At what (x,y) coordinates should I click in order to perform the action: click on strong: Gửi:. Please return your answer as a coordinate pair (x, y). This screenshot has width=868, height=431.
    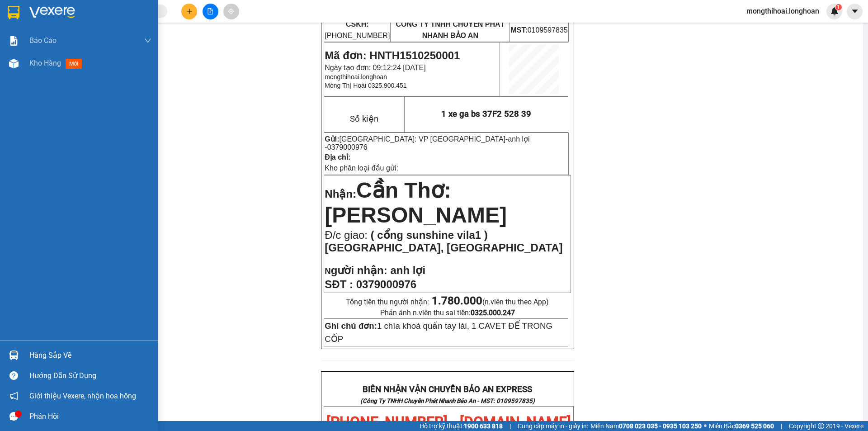
    Looking at the image, I should click on (332, 139).